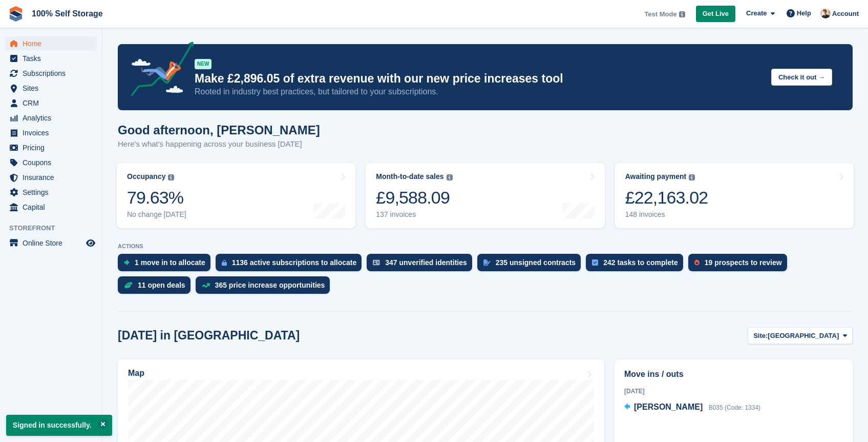  Describe the element at coordinates (638, 265) in the screenshot. I see `a: 242 tasks to complete` at that location.